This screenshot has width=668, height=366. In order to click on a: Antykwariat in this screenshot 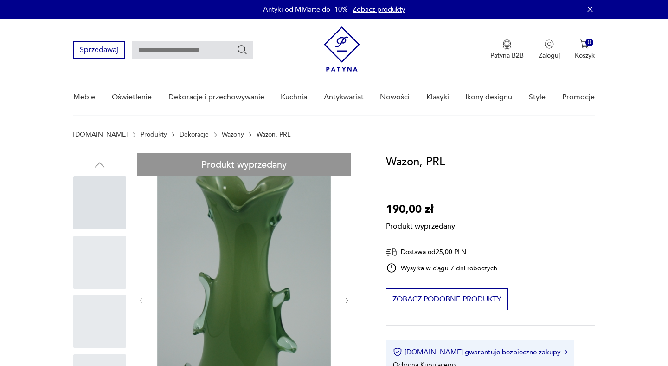, I will do `click(344, 97)`.